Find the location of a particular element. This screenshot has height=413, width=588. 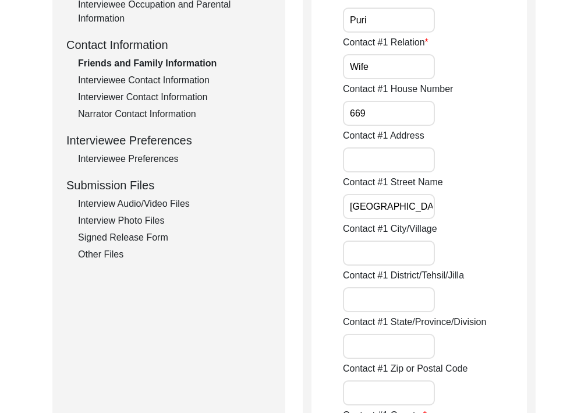

div: Friends and Family Information is located at coordinates (175, 63).